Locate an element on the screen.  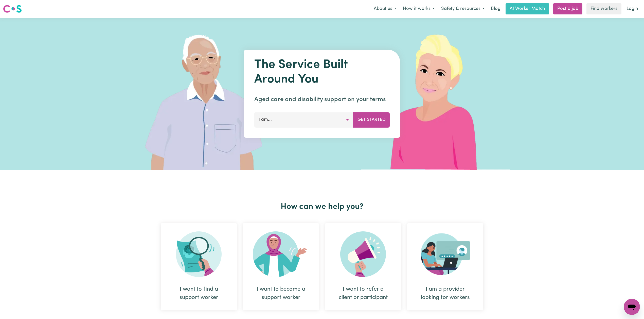
img: Provider is located at coordinates (445, 254).